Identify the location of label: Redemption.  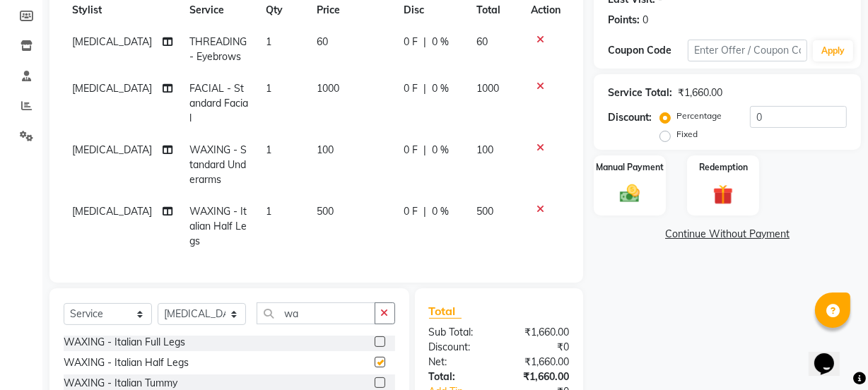
(723, 167).